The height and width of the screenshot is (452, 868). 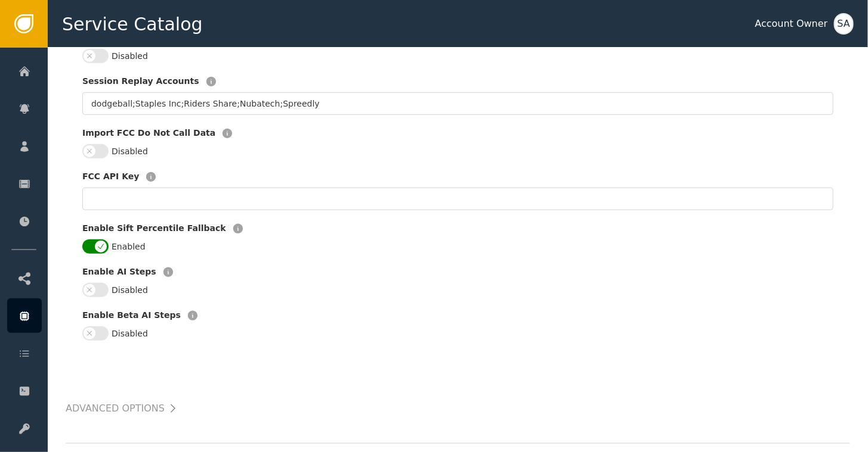 I want to click on span: Service Catalog, so click(x=133, y=24).